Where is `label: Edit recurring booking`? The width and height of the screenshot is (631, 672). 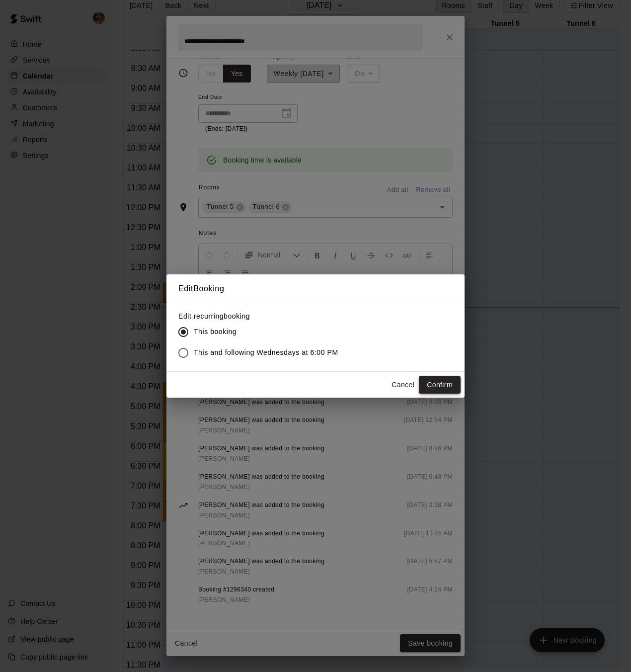
label: Edit recurring booking is located at coordinates (262, 316).